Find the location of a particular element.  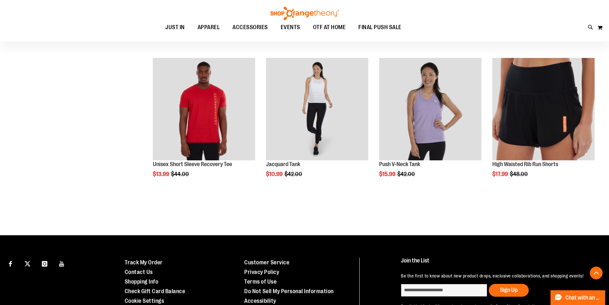

span: $13.99 is located at coordinates (162, 174).